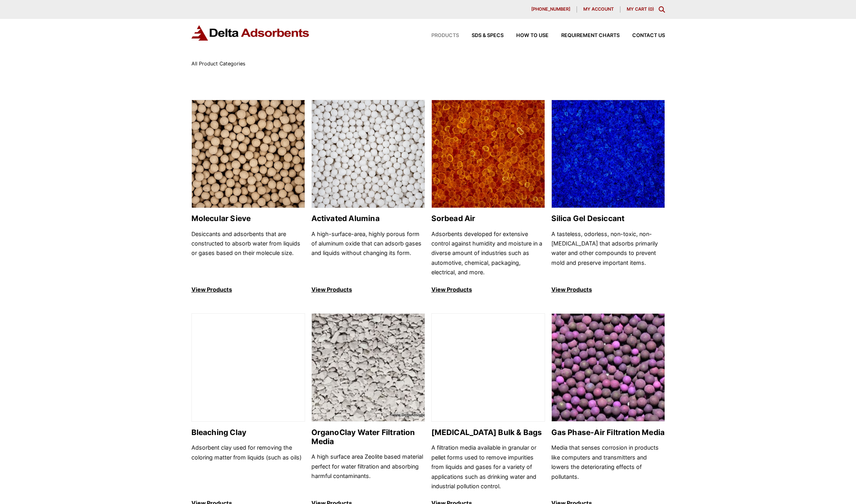 This screenshot has width=856, height=504. Describe the element at coordinates (608, 154) in the screenshot. I see `img: Silica Gel Desiccant` at that location.